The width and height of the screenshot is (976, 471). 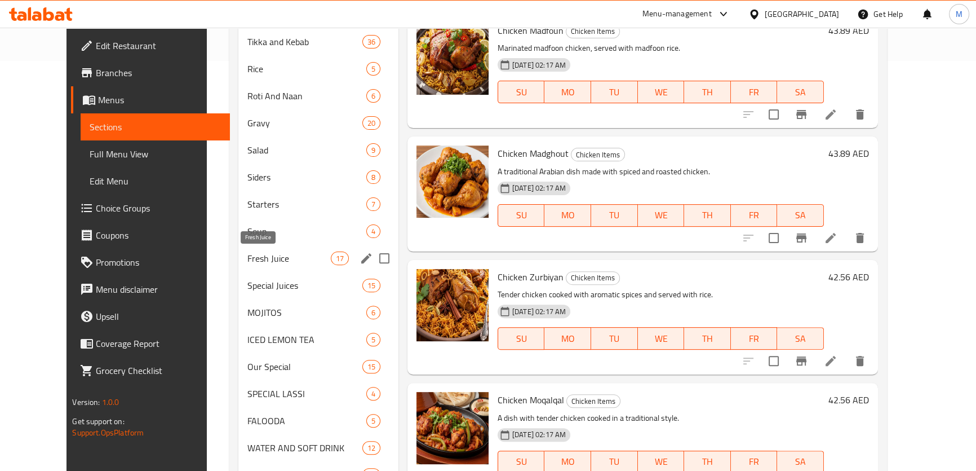 I want to click on span: Get support on:, so click(x=98, y=421).